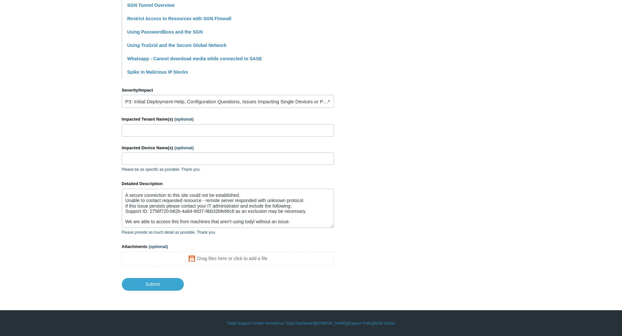  Describe the element at coordinates (384, 324) in the screenshot. I see `a: SGN Status` at that location.